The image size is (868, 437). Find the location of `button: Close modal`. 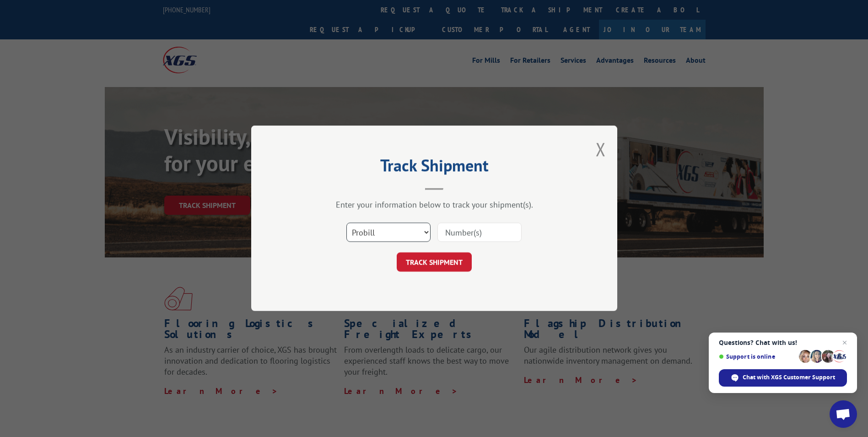

button: Close modal is located at coordinates (601, 149).